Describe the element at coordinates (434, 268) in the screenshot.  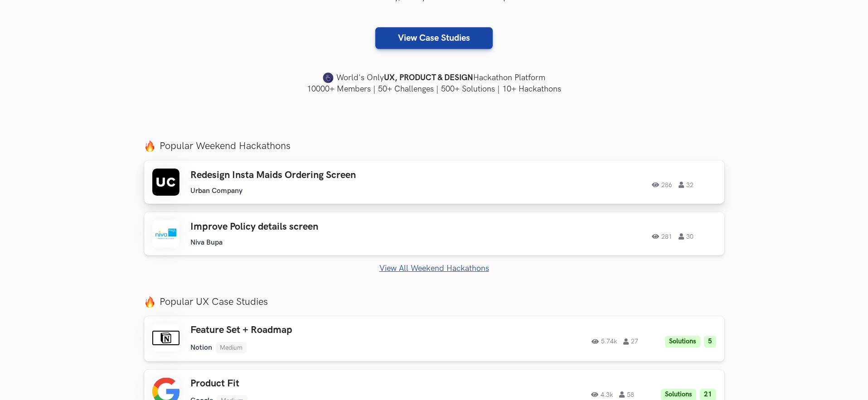
I see `a: View All Weekend Hackathons` at that location.